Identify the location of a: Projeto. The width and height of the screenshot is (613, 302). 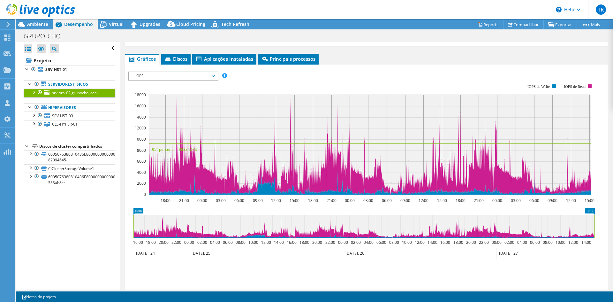
(70, 60).